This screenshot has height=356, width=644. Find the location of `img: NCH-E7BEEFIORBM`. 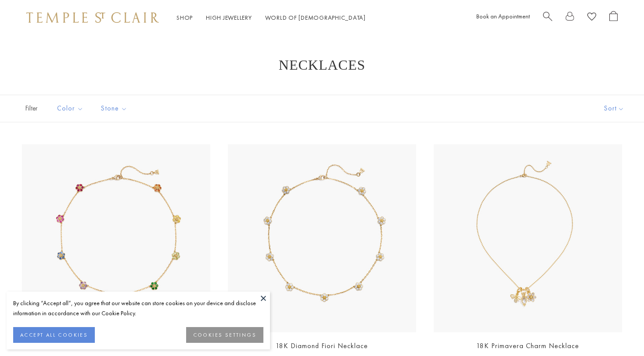

img: NCH-E7BEEFIORBM is located at coordinates (528, 238).